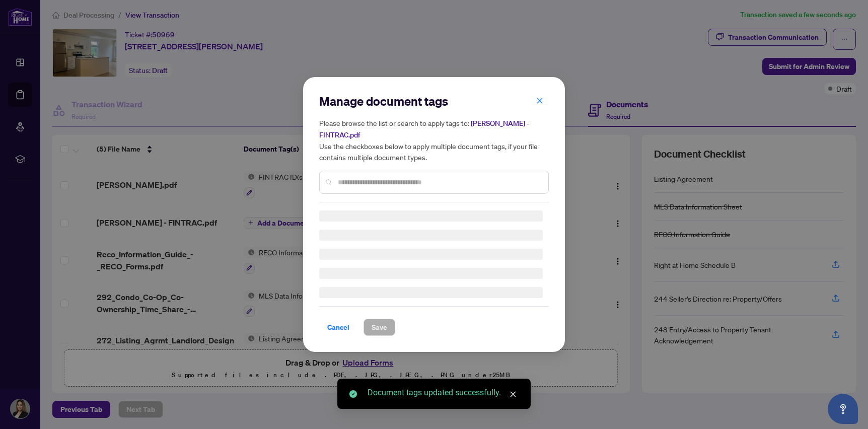 The image size is (868, 429). I want to click on button: Save, so click(379, 327).